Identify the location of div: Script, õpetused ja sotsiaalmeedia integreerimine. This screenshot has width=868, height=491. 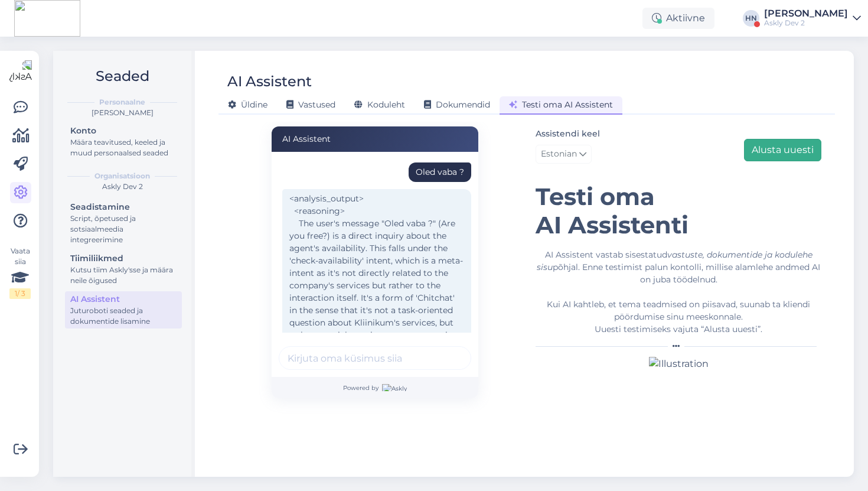
(123, 230).